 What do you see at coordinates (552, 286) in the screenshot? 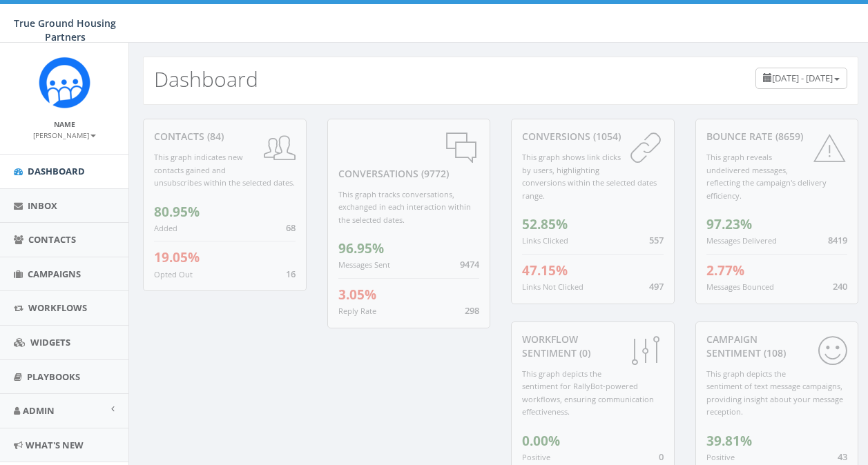
I see `small: Links Not Clicked` at bounding box center [552, 286].